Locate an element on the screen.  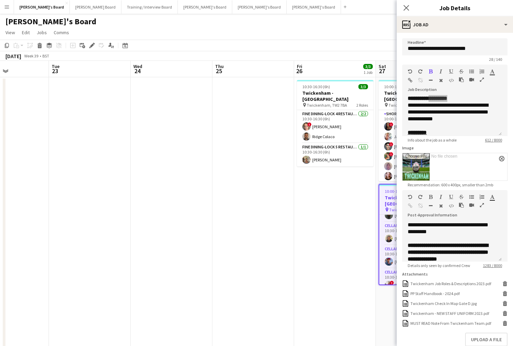
button: Training / Interview Board is located at coordinates (149, 7).